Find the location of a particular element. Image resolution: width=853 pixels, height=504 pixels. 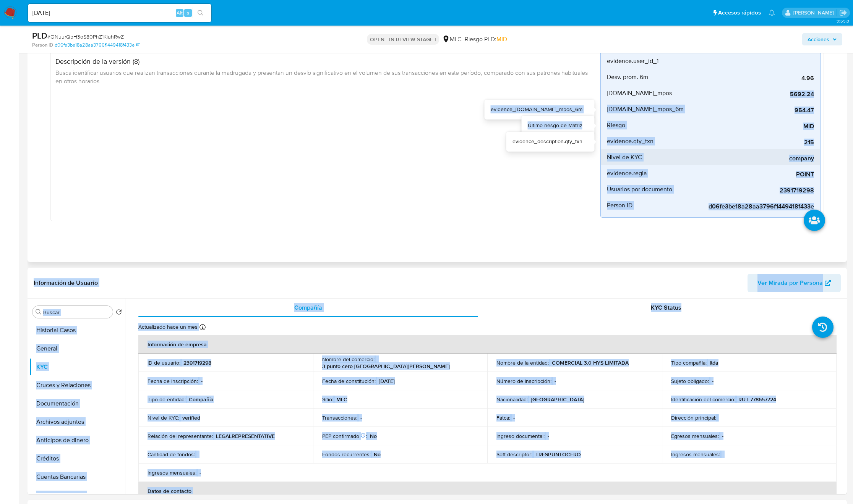

p: Sujeto obligado : is located at coordinates (689, 381).